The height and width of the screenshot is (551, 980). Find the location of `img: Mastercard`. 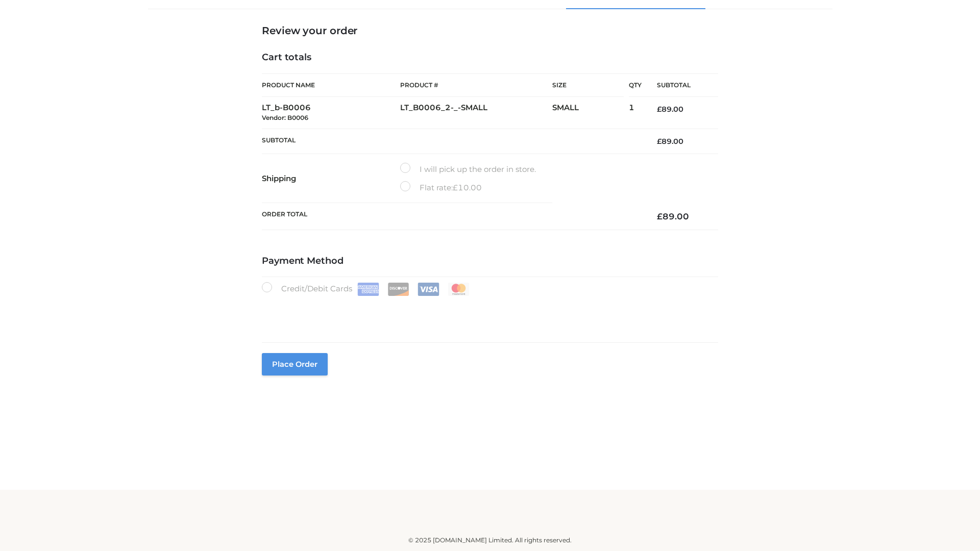

img: Mastercard is located at coordinates (458, 289).